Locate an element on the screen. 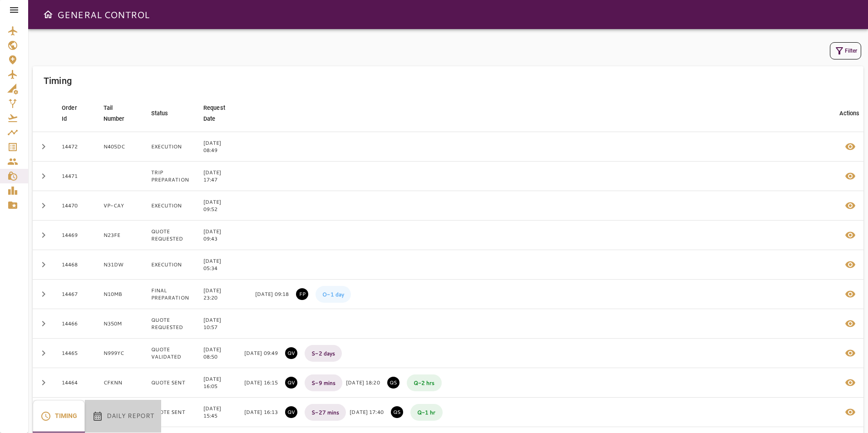 The width and height of the screenshot is (868, 433). td: N350M is located at coordinates (120, 324).